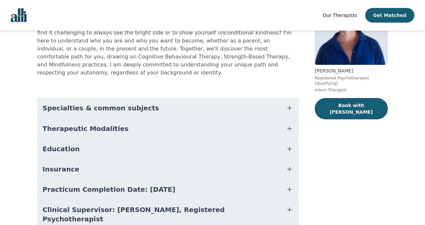 Image resolution: width=425 pixels, height=225 pixels. I want to click on span: Our Therapists, so click(340, 15).